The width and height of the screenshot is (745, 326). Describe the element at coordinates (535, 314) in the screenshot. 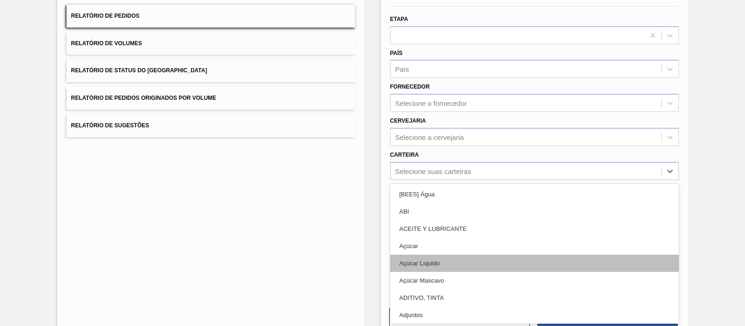

I see `div: Adjuntos` at that location.